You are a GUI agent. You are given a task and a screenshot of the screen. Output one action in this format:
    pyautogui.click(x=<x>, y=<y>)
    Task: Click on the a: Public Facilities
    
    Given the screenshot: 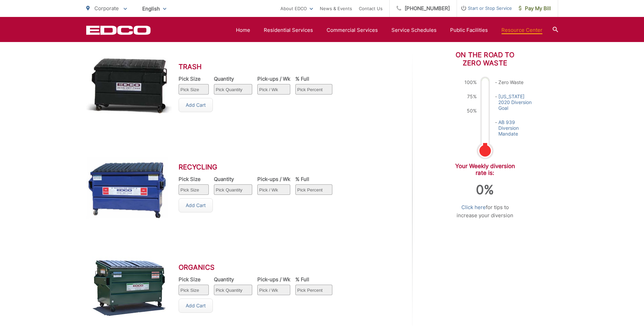 What is the action you would take?
    pyautogui.click(x=469, y=31)
    